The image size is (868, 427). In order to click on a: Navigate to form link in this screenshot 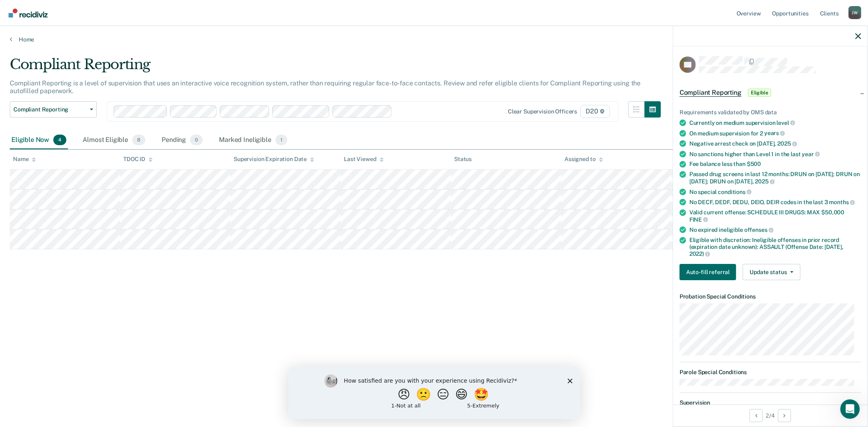, I will do `click(709, 272)`.